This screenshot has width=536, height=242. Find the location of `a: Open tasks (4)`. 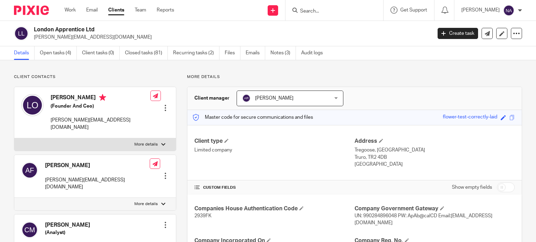

a: Open tasks (4) is located at coordinates (58, 53).